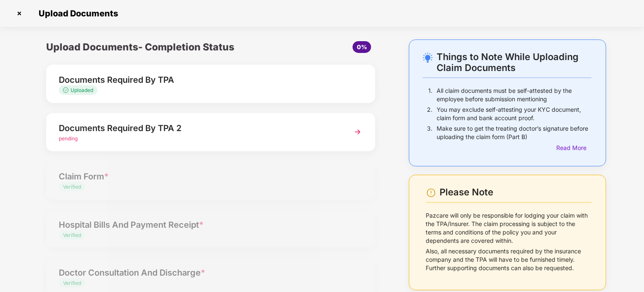 The image size is (644, 292). What do you see at coordinates (430, 95) in the screenshot?
I see `p: 1.` at bounding box center [430, 95].